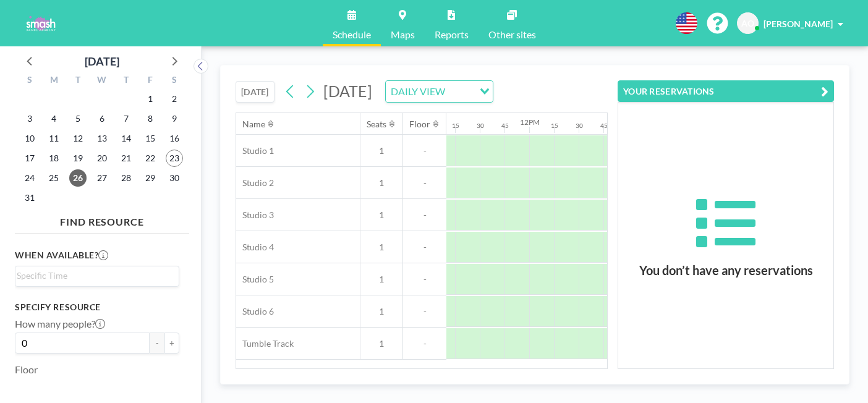  I want to click on span: Schedule, so click(352, 34).